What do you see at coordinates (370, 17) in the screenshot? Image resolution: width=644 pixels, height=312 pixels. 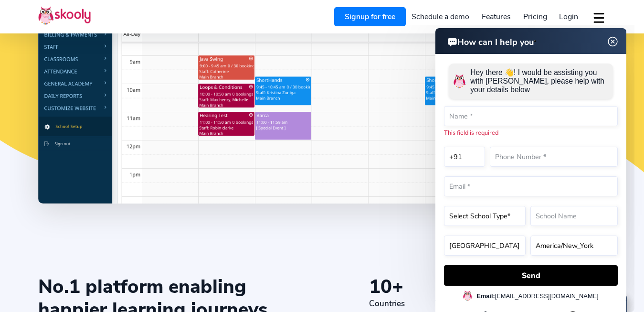 I see `a: Signup for free` at bounding box center [370, 17].